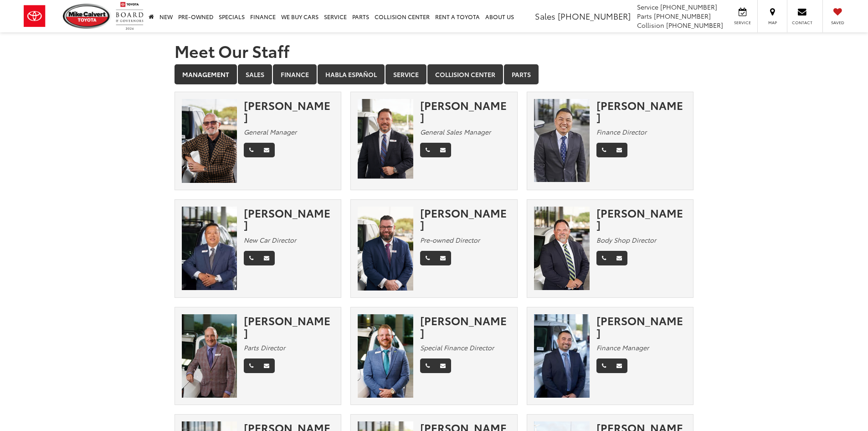 Image resolution: width=868 pixels, height=431 pixels. I want to click on a: Collision Center, so click(465, 74).